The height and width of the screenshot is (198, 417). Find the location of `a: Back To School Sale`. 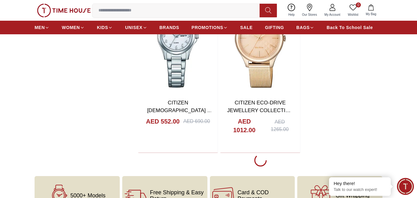

a: Back To School Sale is located at coordinates (349, 27).